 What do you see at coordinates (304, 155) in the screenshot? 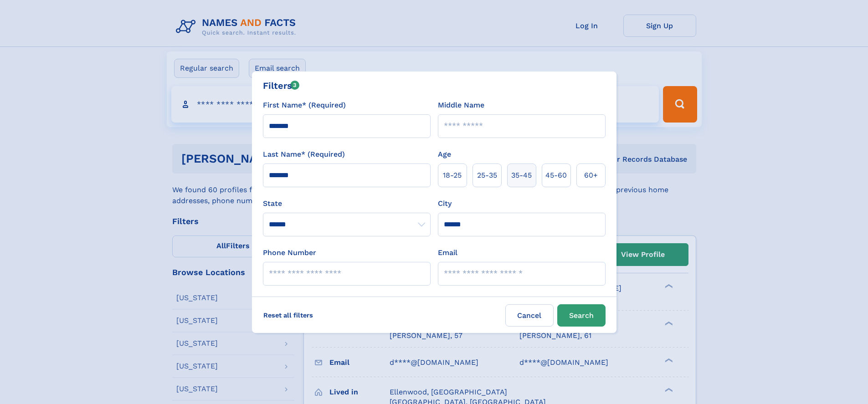
I see `label: Last Name* (Required)` at bounding box center [304, 155].